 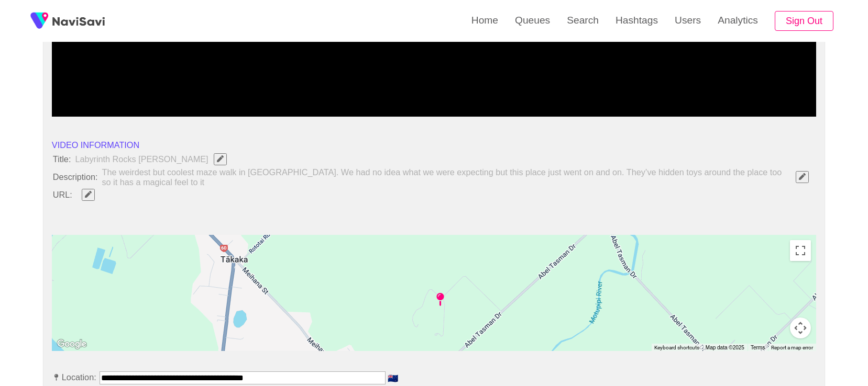 What do you see at coordinates (677, 348) in the screenshot?
I see `button: Keyboard shortcuts` at bounding box center [677, 348].